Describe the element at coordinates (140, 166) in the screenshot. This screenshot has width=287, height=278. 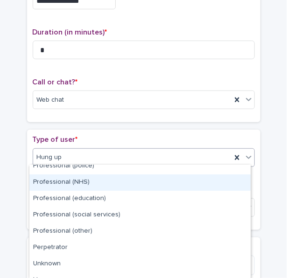
I see `div: Professional (police)` at that location.